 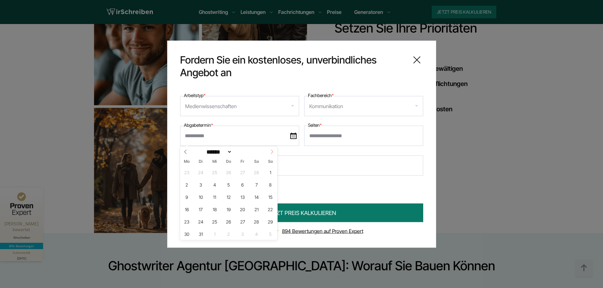 What do you see at coordinates (229, 222) in the screenshot?
I see `span: März 26, 2026` at bounding box center [229, 222].